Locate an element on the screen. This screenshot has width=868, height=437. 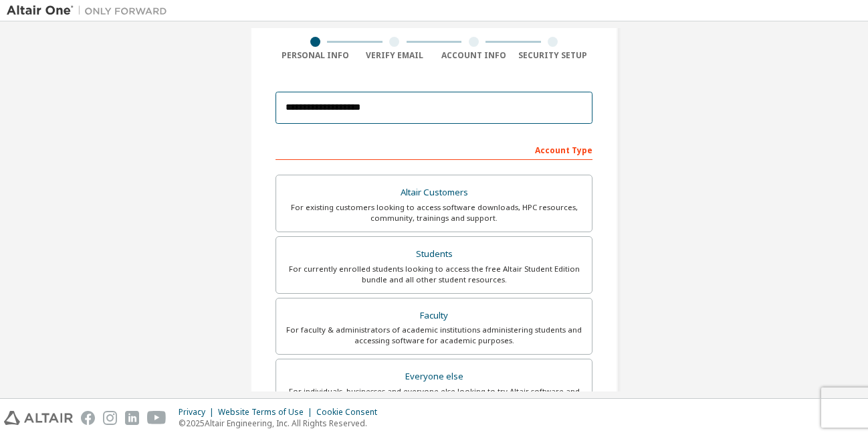
div: Cookie Consent is located at coordinates (350, 412).